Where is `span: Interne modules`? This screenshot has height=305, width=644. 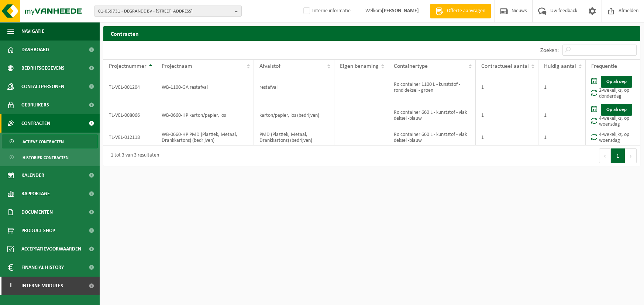
span: Interne modules is located at coordinates (42, 286).